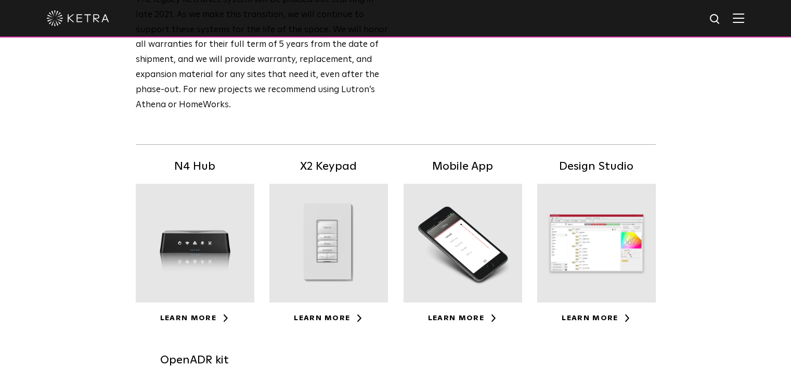 This screenshot has width=791, height=366. I want to click on h5: N4 Hub, so click(195, 166).